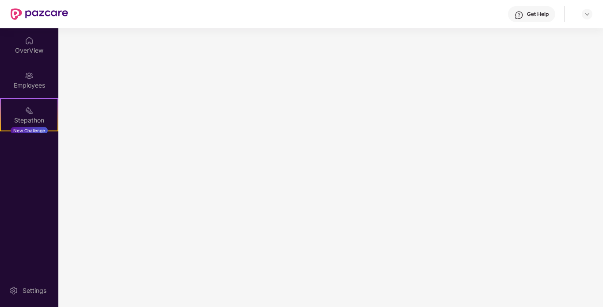  I want to click on img: svg+xml;base64,PHN2ZyBpZD0iRW1wbG95ZWVzIiB4bWxucz0iaHR0cDovL3d3dy53My5vcmcvMjAwMC9zdmciIHdpZHRoPS..., so click(29, 76).